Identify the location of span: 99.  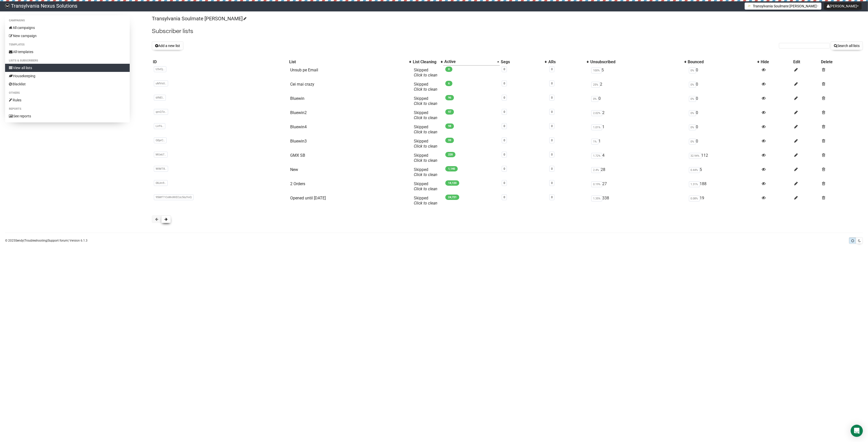
(450, 140).